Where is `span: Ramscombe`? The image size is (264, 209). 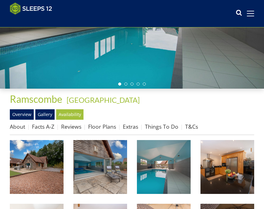 span: Ramscombe is located at coordinates (36, 99).